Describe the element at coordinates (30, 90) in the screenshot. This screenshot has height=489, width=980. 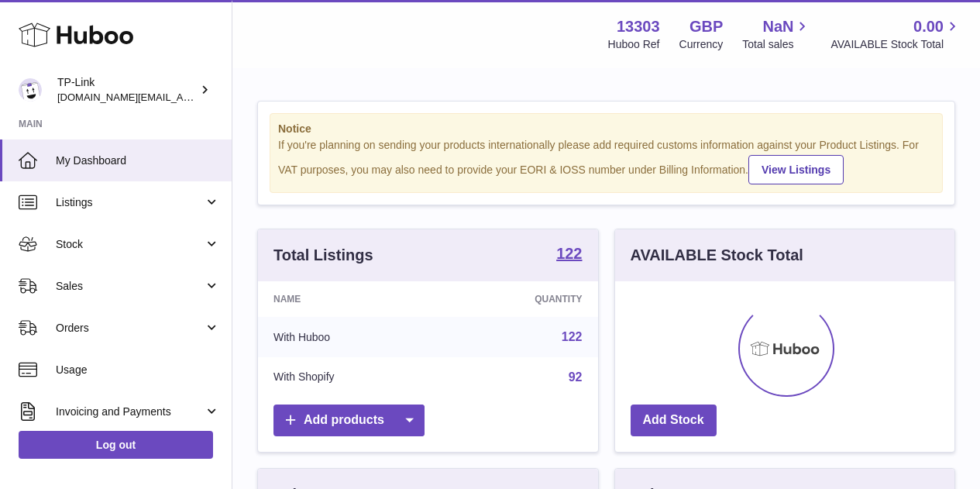
I see `img: accountant.uk@tp-link.com` at that location.